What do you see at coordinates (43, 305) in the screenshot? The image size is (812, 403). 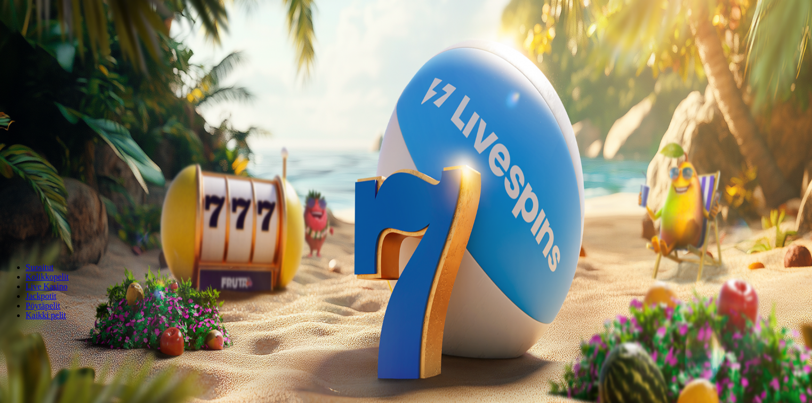 I see `span: Pöytäpelit` at bounding box center [43, 305].